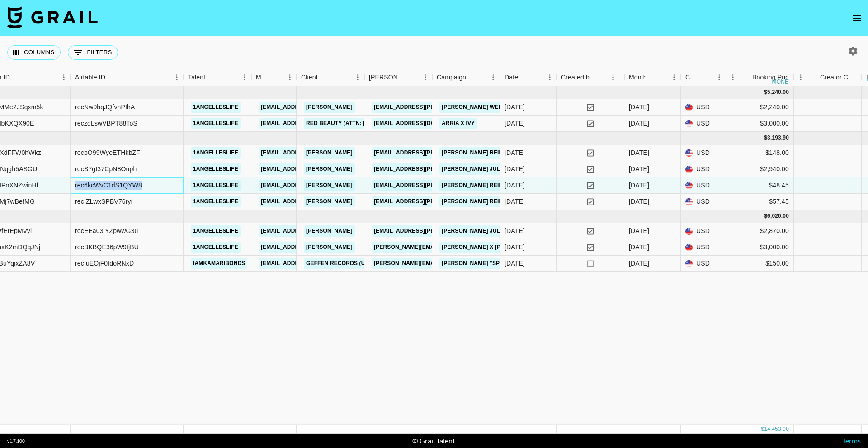 The height and width of the screenshot is (448, 868). I want to click on div: Client, so click(309, 78).